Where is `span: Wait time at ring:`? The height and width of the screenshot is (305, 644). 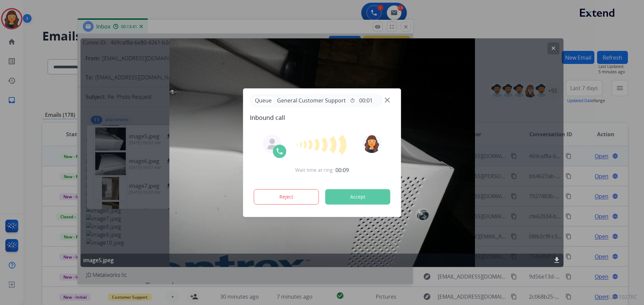
span: Wait time at ring: is located at coordinates (315, 170).